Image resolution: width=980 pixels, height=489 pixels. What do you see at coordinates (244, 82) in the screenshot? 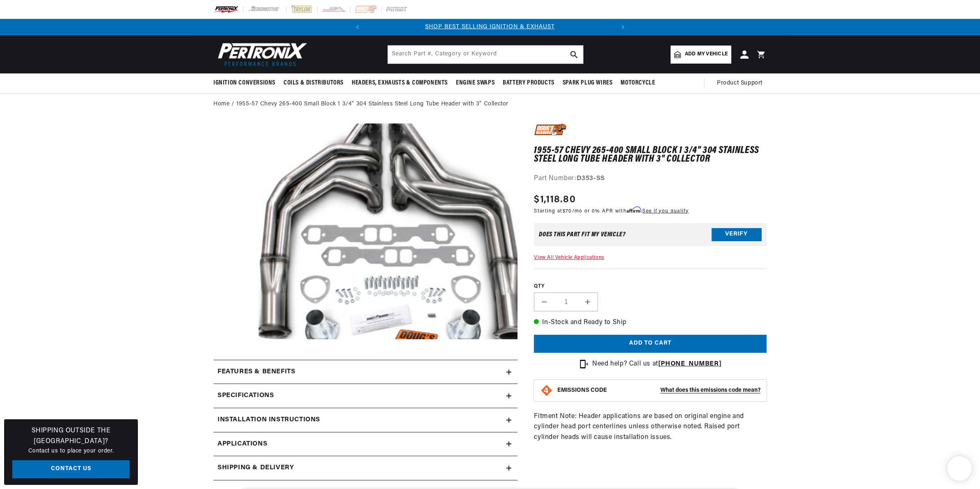
I see `span: Ignition Conversions` at bounding box center [244, 82].